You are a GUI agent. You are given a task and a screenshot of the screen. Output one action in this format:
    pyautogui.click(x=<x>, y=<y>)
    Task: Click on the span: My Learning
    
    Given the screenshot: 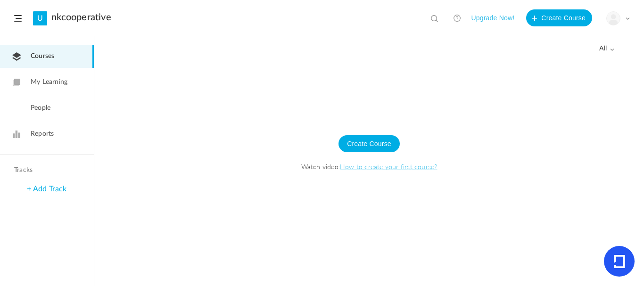 What is the action you would take?
    pyautogui.click(x=49, y=82)
    